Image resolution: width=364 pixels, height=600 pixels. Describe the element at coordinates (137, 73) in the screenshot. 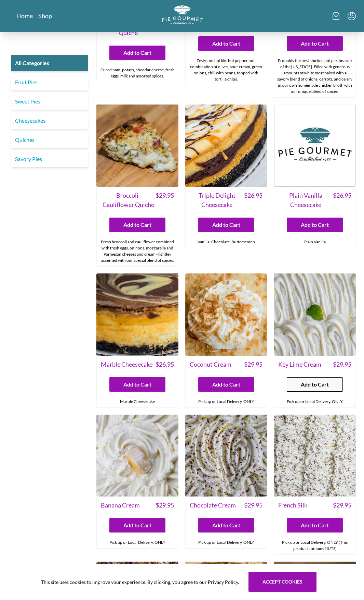

I see `div: Cured ham, potato, cheddar cheese, fresh eggs, milk and assorted spices.` at that location.